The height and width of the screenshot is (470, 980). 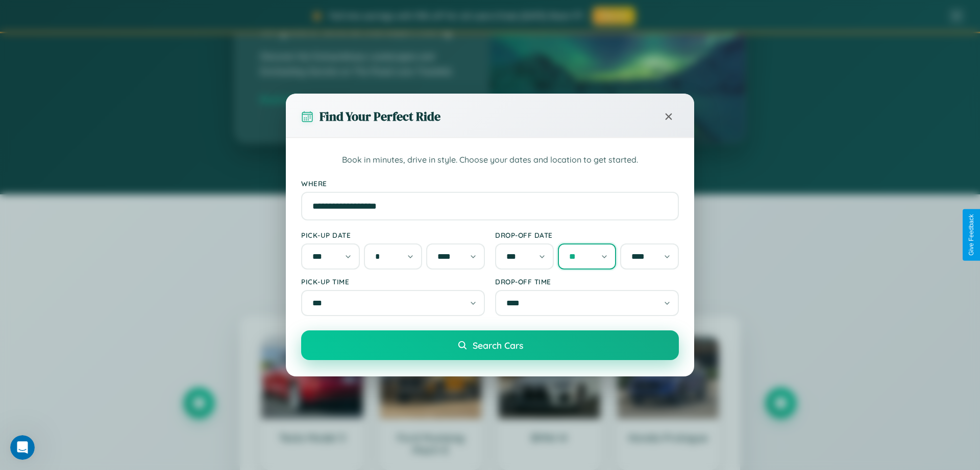 I want to click on h3: Find Your Perfect Ride, so click(x=380, y=116).